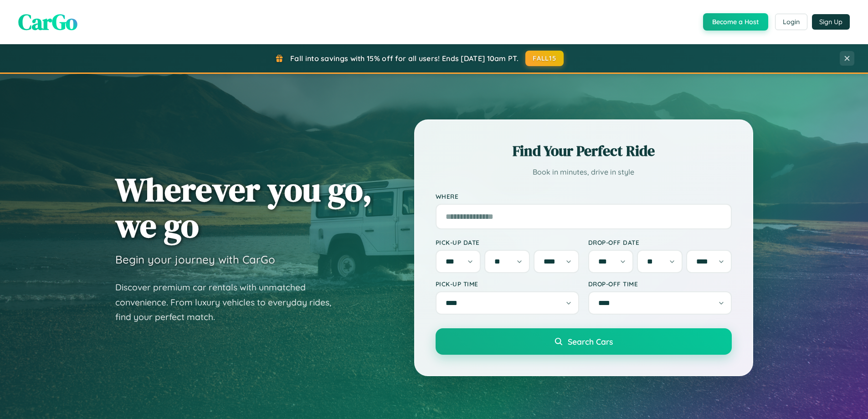  I want to click on label: Drop-off Date, so click(660, 242).